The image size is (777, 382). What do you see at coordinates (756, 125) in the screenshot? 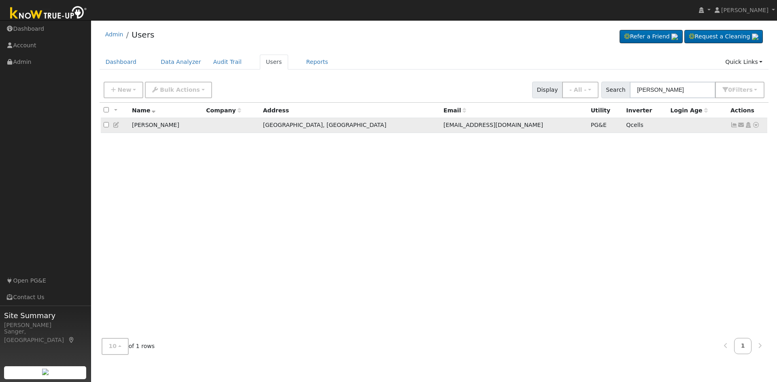
I see `a: Other actions` at bounding box center [756, 125].